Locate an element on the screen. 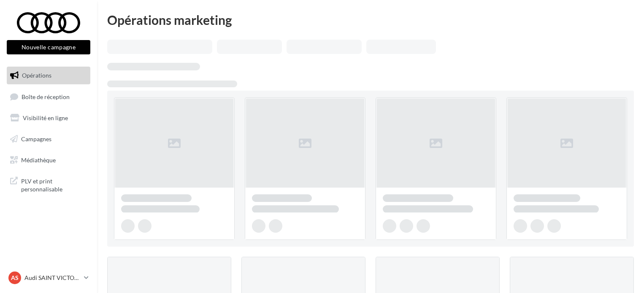 Image resolution: width=644 pixels, height=293 pixels. span: Boîte de réception is located at coordinates (45, 96).